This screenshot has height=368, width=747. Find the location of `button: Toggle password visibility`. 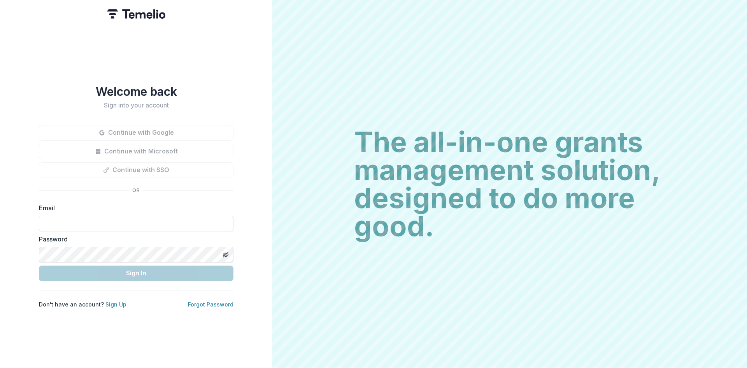

button: Toggle password visibility is located at coordinates (226, 254).